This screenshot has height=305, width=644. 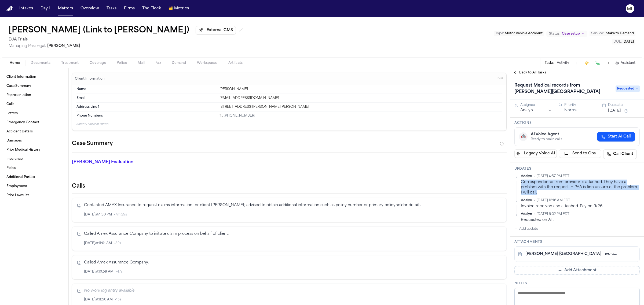 I want to click on a: Letters, so click(x=34, y=113).